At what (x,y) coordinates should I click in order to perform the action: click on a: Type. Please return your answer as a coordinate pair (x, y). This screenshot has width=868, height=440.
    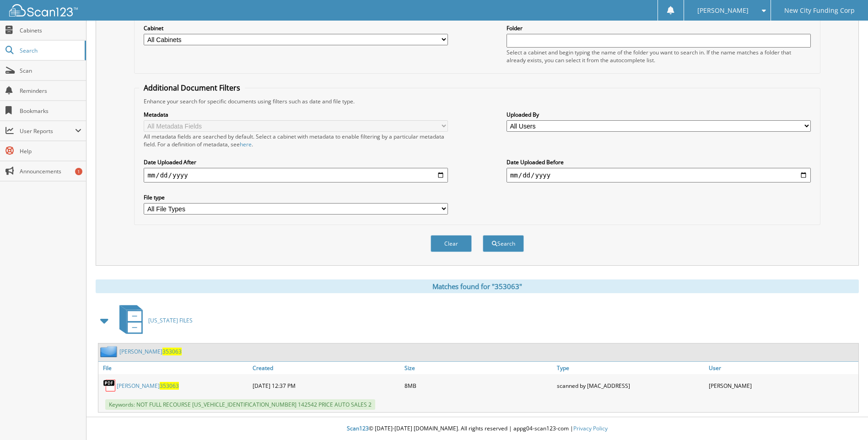
    Looking at the image, I should click on (631, 368).